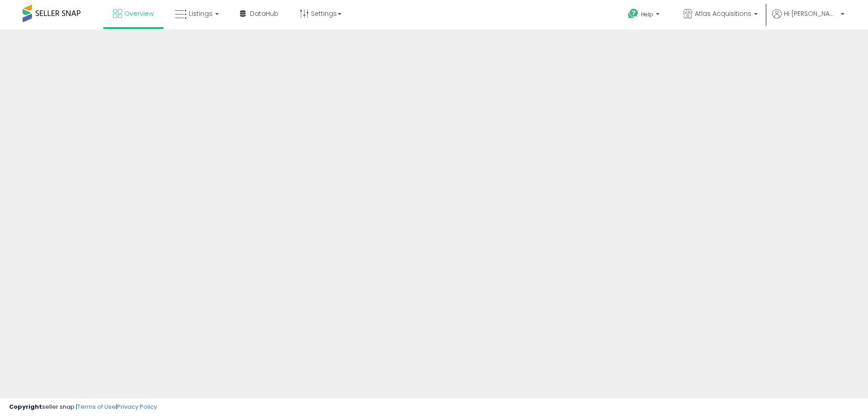 The height and width of the screenshot is (416, 868). What do you see at coordinates (137, 406) in the screenshot?
I see `a: Privacy Policy` at bounding box center [137, 406].